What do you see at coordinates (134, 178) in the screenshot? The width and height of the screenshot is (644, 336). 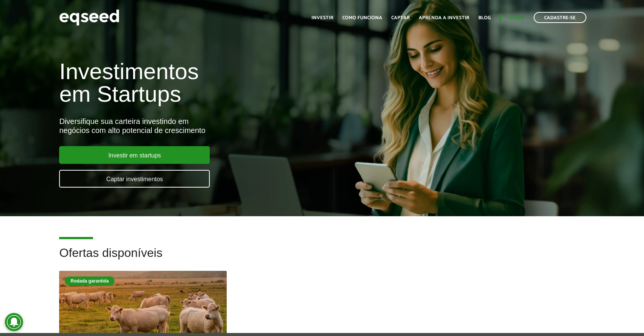 I see `a: Captar investimentos` at bounding box center [134, 178].